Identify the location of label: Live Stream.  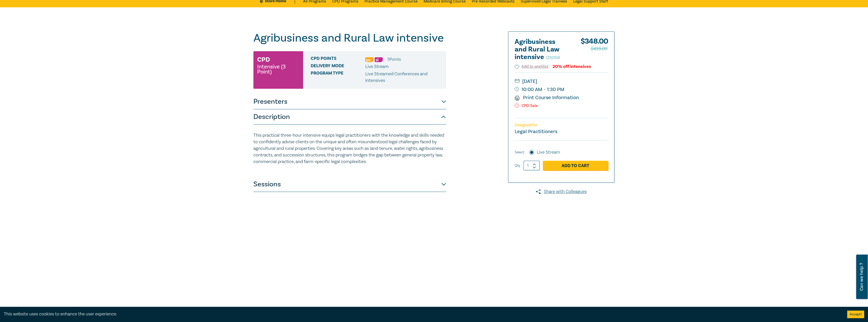
(548, 152).